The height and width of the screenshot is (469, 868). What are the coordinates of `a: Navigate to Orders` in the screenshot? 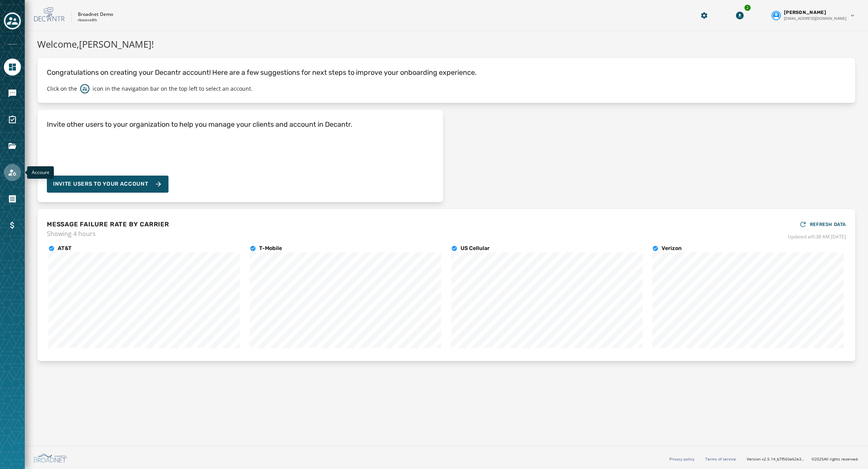 It's located at (13, 199).